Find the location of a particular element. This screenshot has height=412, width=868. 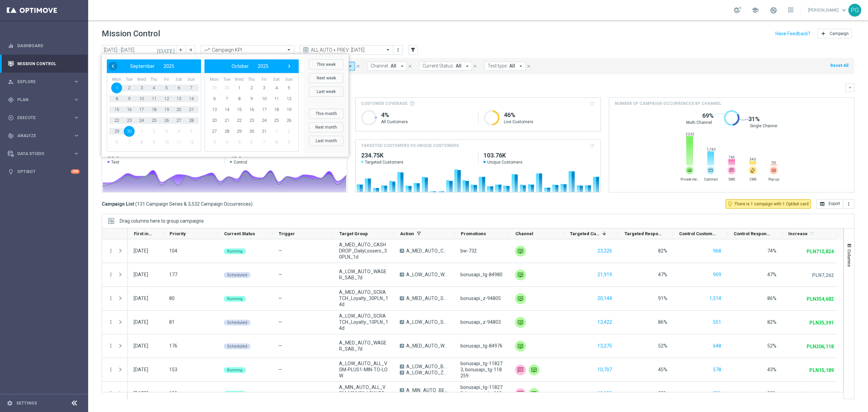

div: person_search Explore keyboard_arrow_right is located at coordinates (44, 82).